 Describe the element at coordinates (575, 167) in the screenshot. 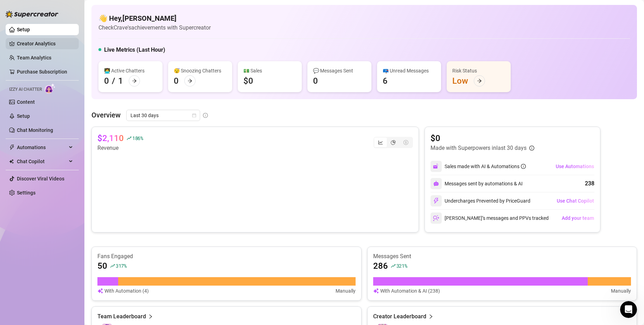

I see `button: Use Automations` at that location.